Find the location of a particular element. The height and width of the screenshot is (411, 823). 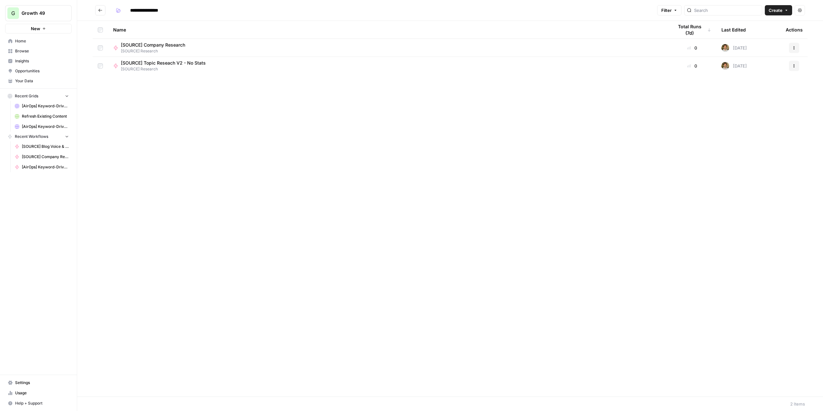

div: Last Edited is located at coordinates (734, 30).